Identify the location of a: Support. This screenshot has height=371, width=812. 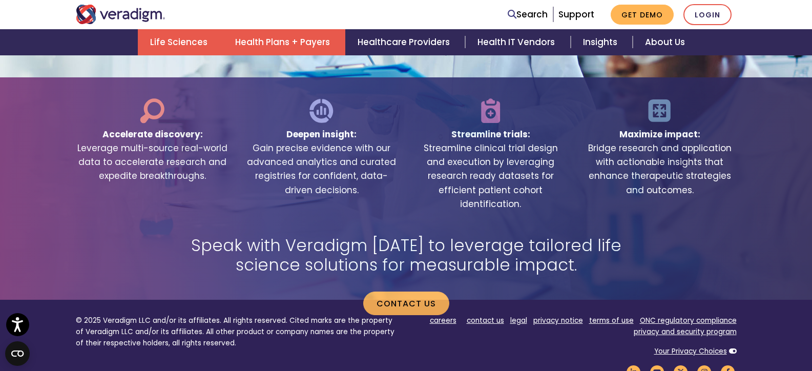
(576, 14).